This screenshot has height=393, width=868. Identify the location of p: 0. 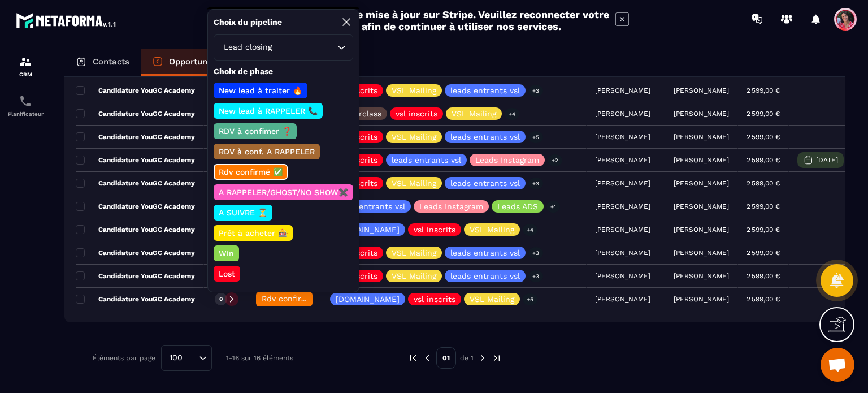
(221, 299).